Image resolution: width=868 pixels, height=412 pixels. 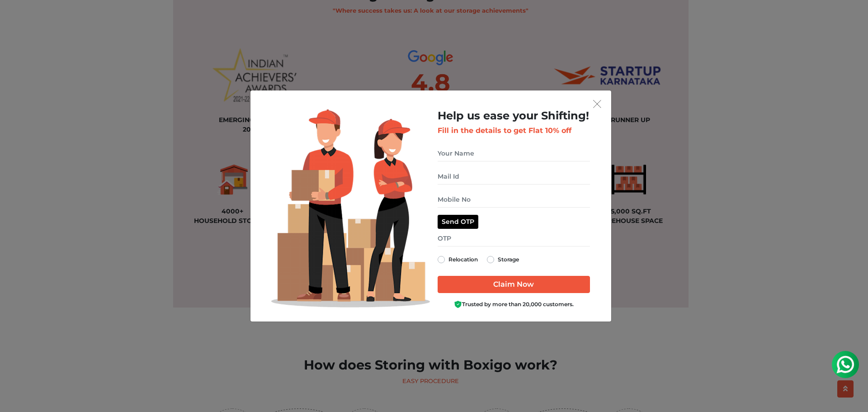 I want to click on h3: Fill in the details to get Flat 10% off, so click(x=514, y=130).